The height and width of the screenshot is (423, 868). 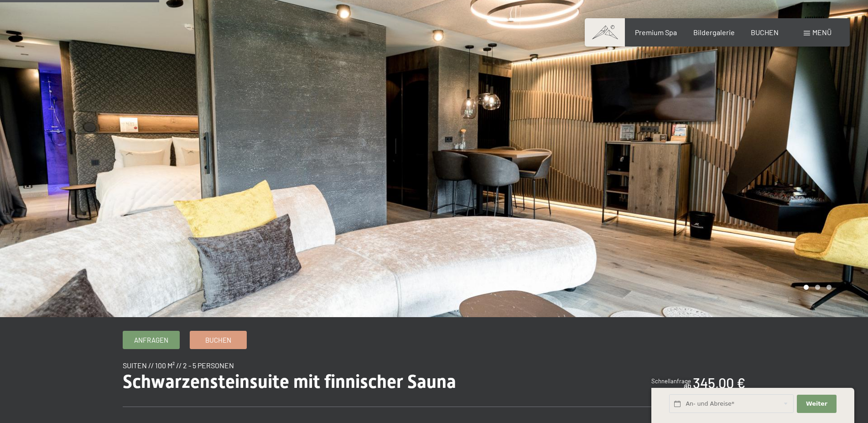 I want to click on span: Menü, so click(x=822, y=32).